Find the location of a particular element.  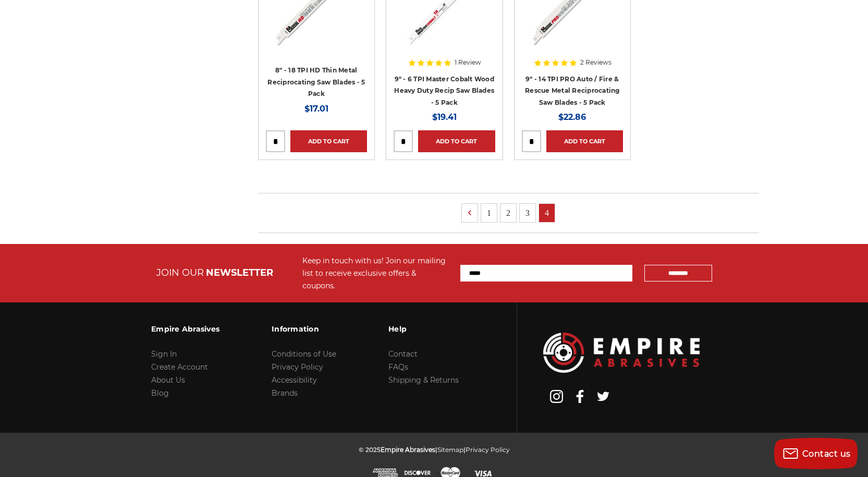

h3: Information is located at coordinates (304, 329).